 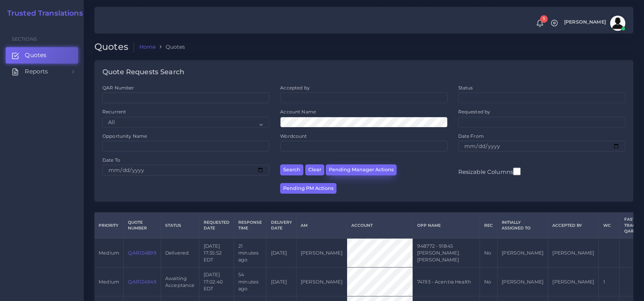 I want to click on td: Delivered, so click(x=180, y=253).